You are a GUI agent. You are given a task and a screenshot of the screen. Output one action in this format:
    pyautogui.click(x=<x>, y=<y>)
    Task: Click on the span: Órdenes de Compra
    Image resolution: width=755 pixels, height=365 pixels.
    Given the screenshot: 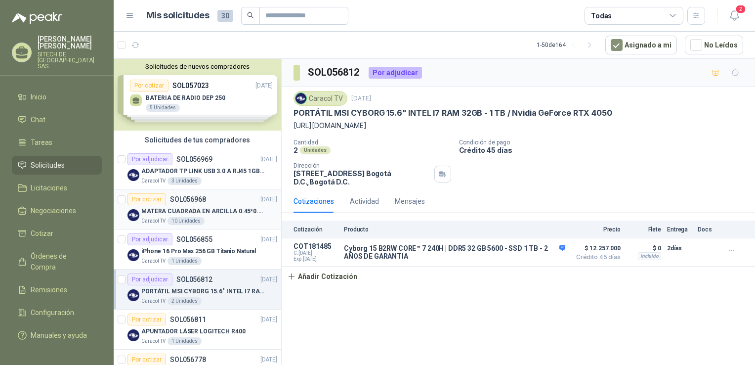 What is the action you would take?
    pyautogui.click(x=61, y=262)
    